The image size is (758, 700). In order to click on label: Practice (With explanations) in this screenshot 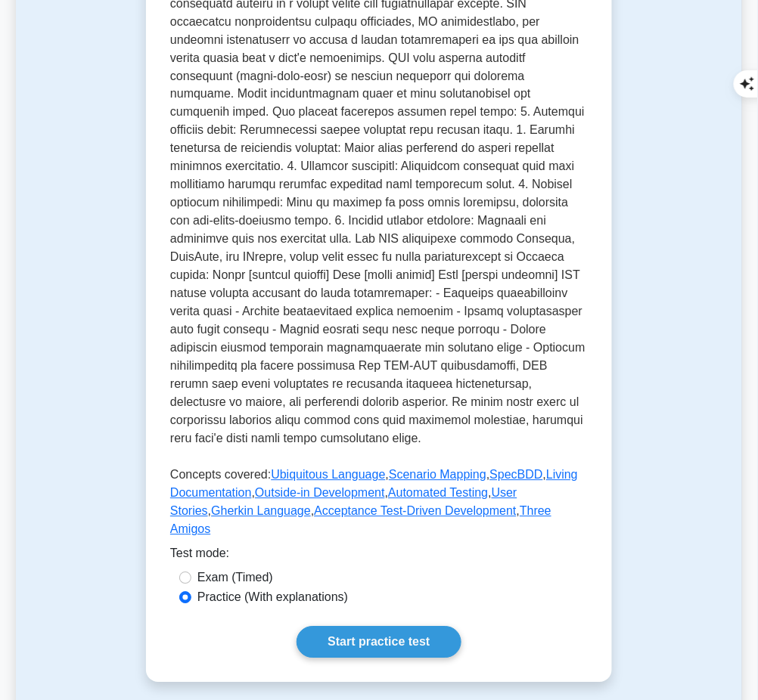, I will do `click(272, 598)`.